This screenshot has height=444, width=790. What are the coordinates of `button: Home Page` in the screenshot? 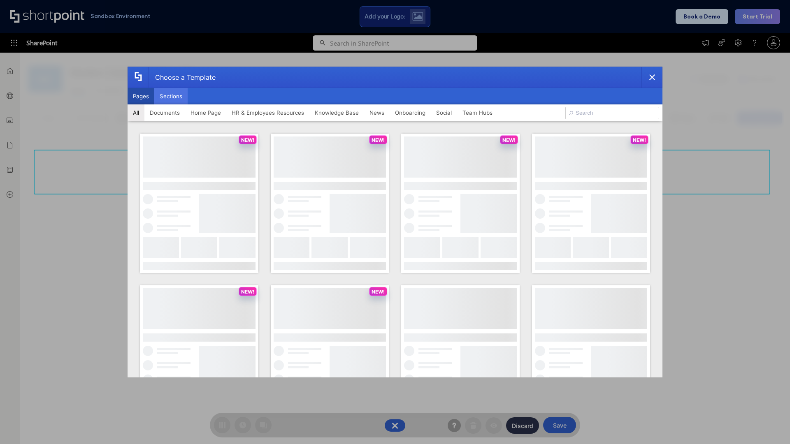 It's located at (206, 113).